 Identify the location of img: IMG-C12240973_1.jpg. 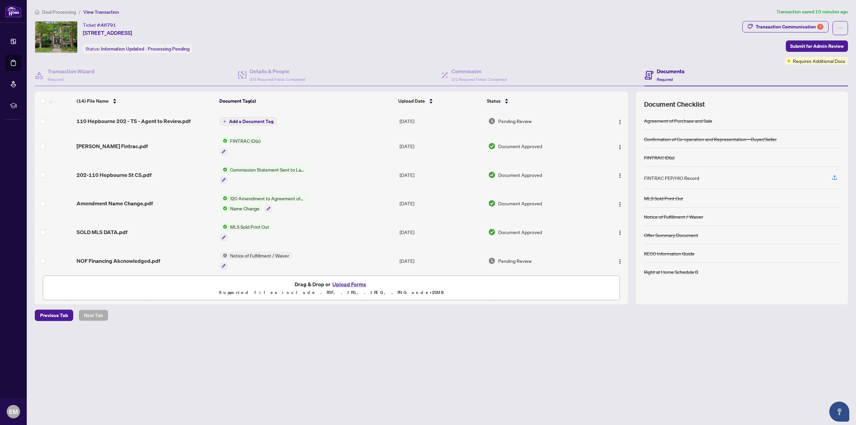
(56, 37).